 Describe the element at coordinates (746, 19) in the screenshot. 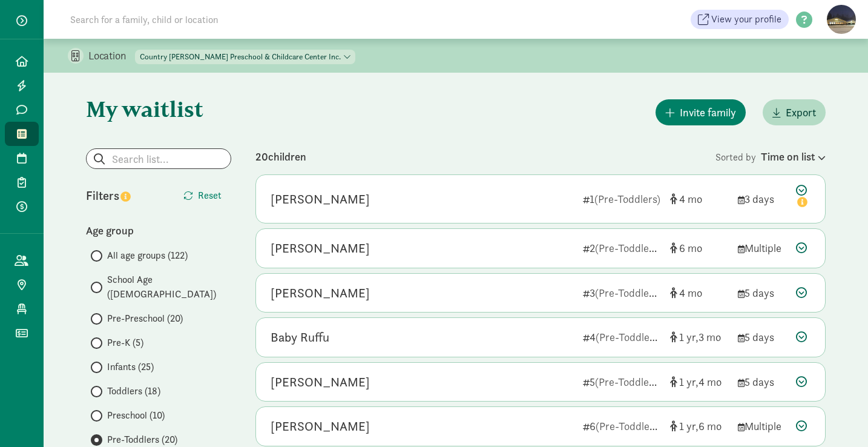

I see `span: View your profile` at that location.